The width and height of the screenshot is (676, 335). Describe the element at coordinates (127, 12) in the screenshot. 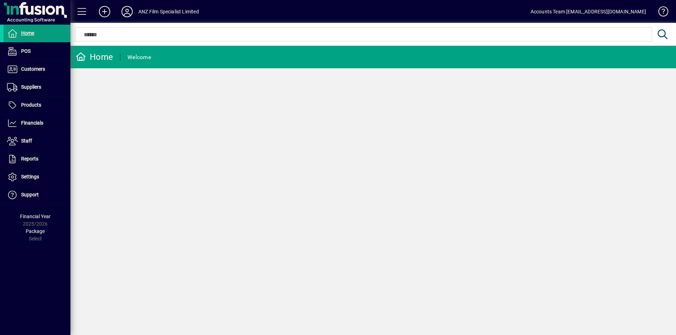

I see `button: Profile` at that location.